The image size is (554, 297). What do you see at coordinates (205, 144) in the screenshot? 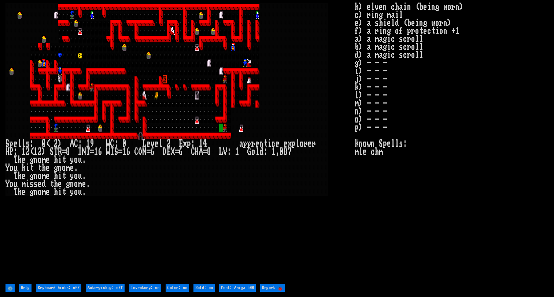
I see `div: 4` at bounding box center [205, 144].